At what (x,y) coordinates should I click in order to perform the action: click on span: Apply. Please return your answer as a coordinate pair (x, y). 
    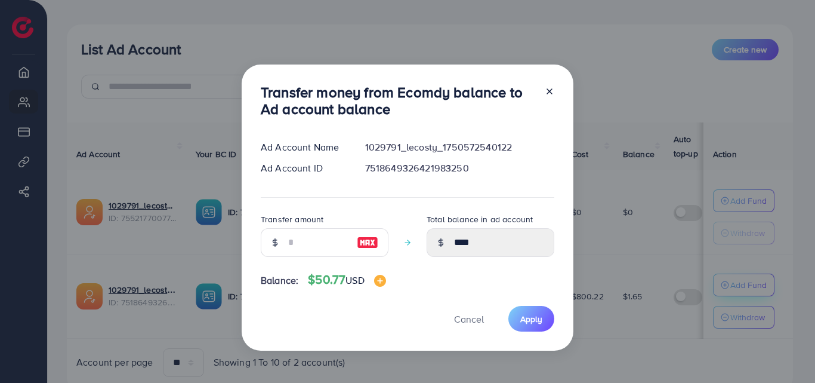
    Looking at the image, I should click on (531, 319).